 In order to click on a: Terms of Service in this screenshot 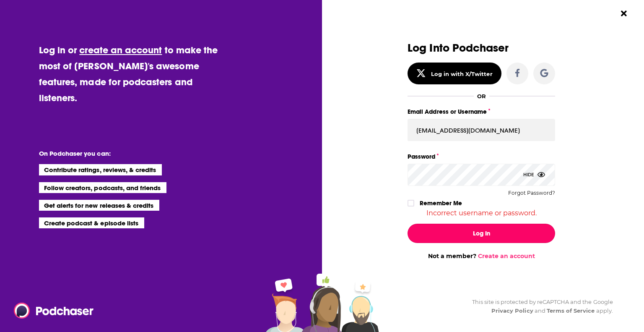, I will do `click(571, 310)`.